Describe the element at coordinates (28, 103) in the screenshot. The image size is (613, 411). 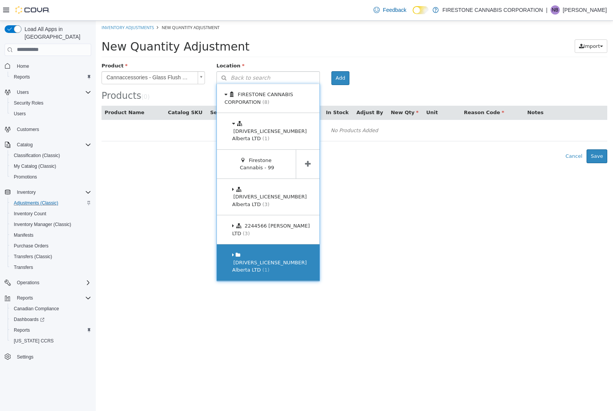
I see `a: Security Roles` at that location.